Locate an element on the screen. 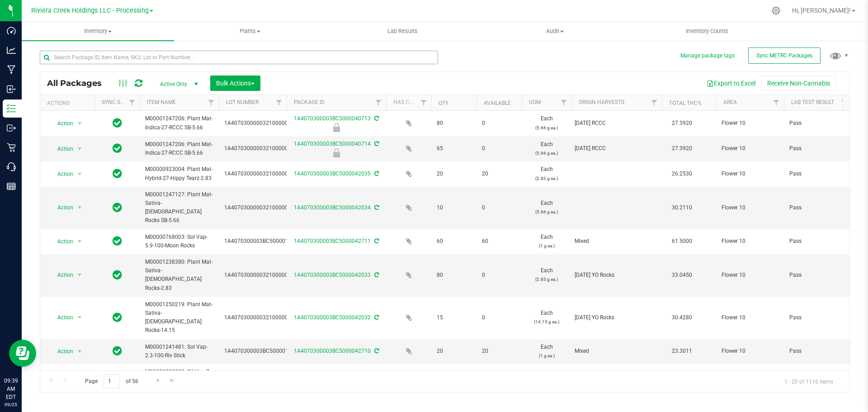 This screenshot has width=868, height=412. span: 27.3920 is located at coordinates (682, 123).